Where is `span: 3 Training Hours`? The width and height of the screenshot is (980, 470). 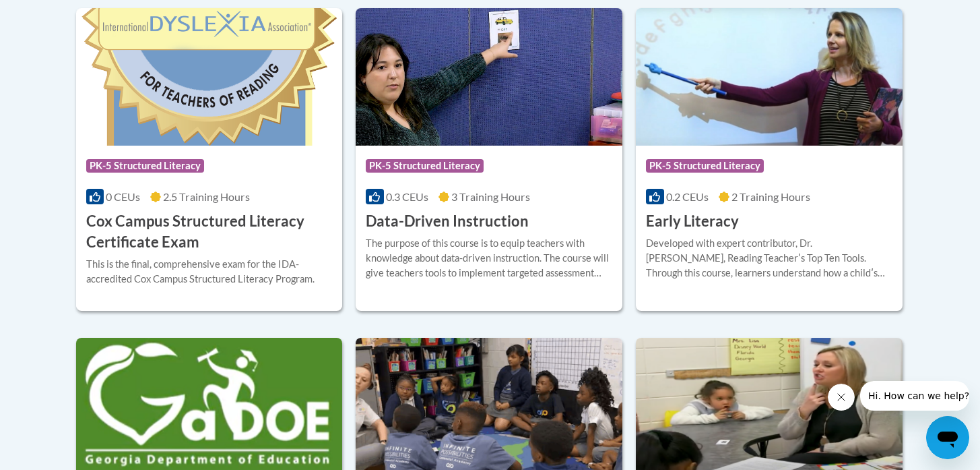 span: 3 Training Hours is located at coordinates (491, 196).